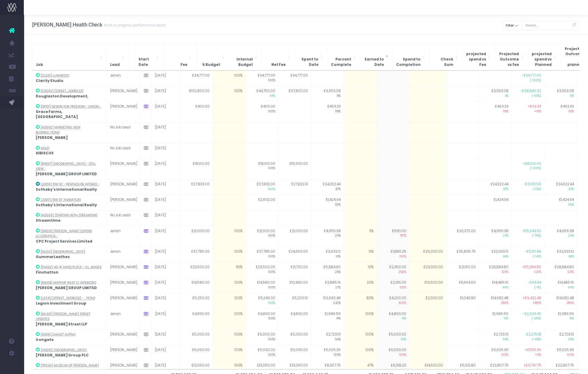 The width and height of the screenshot is (588, 374). What do you see at coordinates (327, 337) in the screenshot?
I see `td: £2,723.19` at bounding box center [327, 337].